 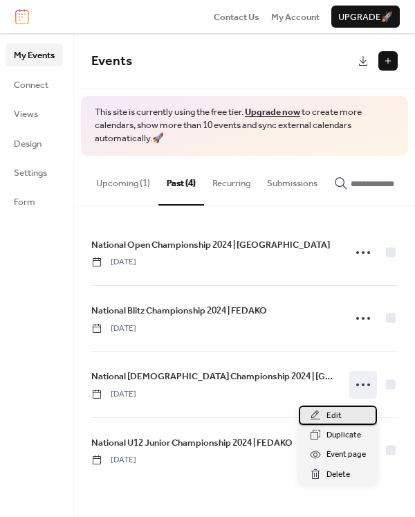 What do you see at coordinates (181, 181) in the screenshot?
I see `button: Past (4)` at bounding box center [181, 181].